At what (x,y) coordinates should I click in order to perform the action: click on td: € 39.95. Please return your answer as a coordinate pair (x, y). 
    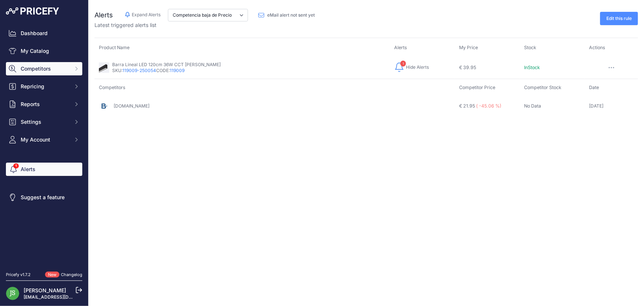
    Looking at the image, I should click on (487, 68).